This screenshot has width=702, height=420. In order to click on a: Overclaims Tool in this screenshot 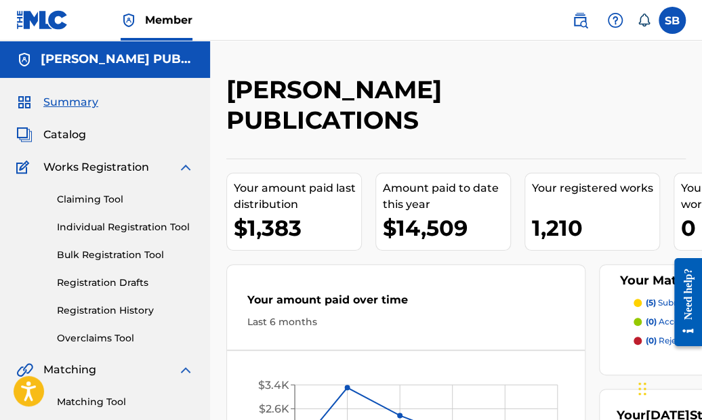, I will do `click(125, 338)`.